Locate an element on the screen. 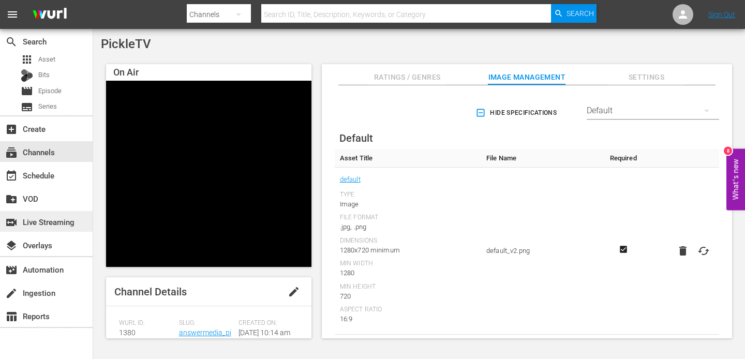  span: Channels is located at coordinates (11, 153).